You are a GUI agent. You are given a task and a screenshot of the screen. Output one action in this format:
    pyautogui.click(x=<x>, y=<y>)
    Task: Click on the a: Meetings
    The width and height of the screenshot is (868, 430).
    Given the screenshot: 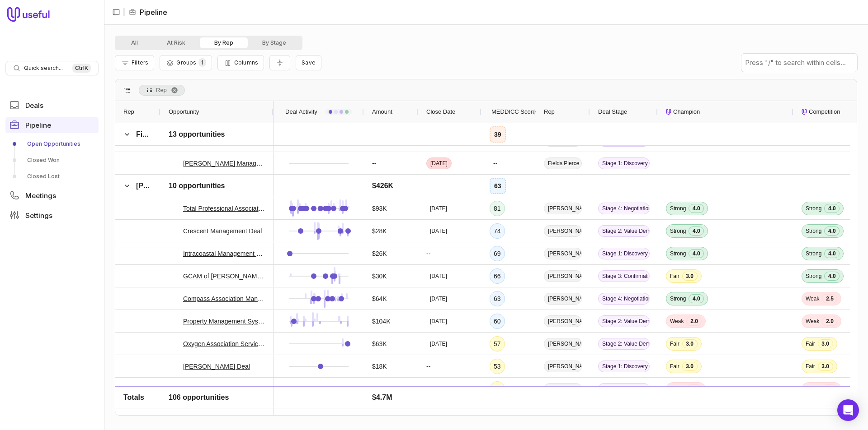 What is the action you would take?
    pyautogui.click(x=52, y=196)
    